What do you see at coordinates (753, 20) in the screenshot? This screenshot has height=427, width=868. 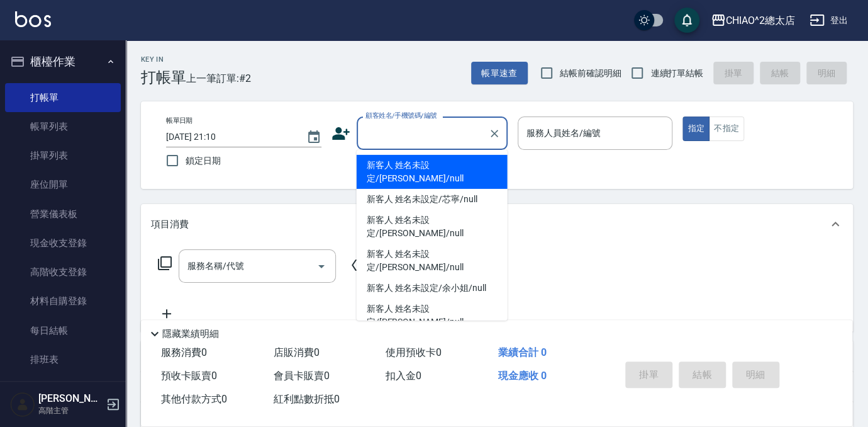 I see `button: CHIAO^2總太店` at bounding box center [753, 20].